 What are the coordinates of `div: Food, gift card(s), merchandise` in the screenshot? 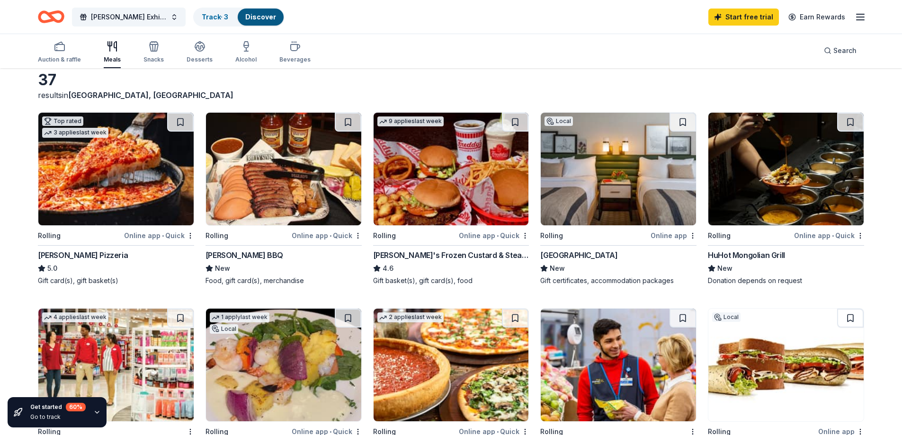 It's located at (284, 281).